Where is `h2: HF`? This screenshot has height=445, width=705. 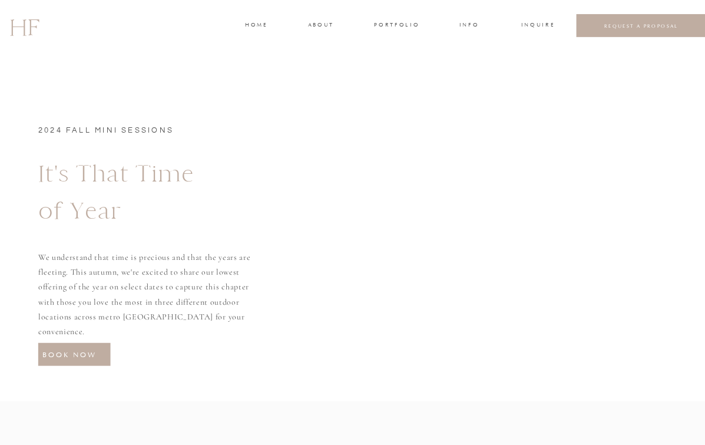 h2: HF is located at coordinates (24, 26).